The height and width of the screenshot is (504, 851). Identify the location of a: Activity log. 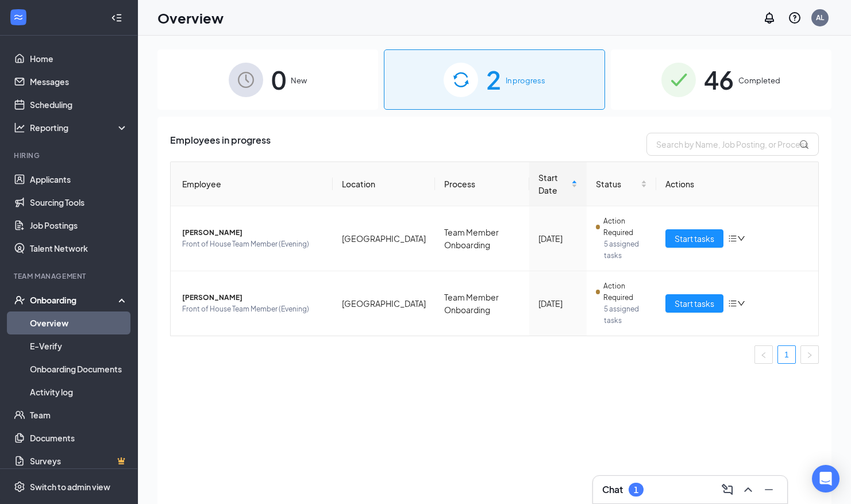
(79, 392).